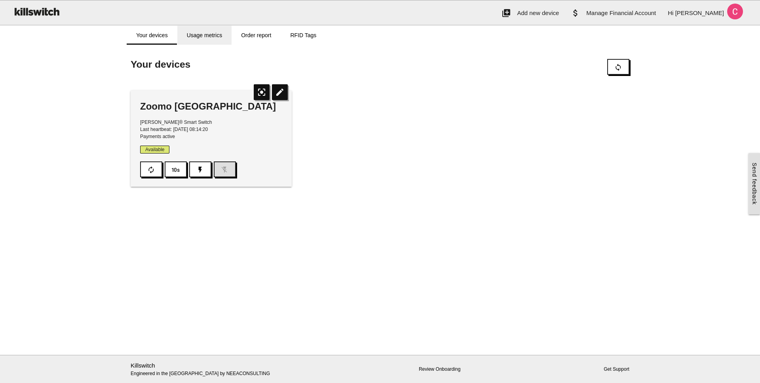  Describe the element at coordinates (261, 92) in the screenshot. I see `i: center_focus_strong` at that location.